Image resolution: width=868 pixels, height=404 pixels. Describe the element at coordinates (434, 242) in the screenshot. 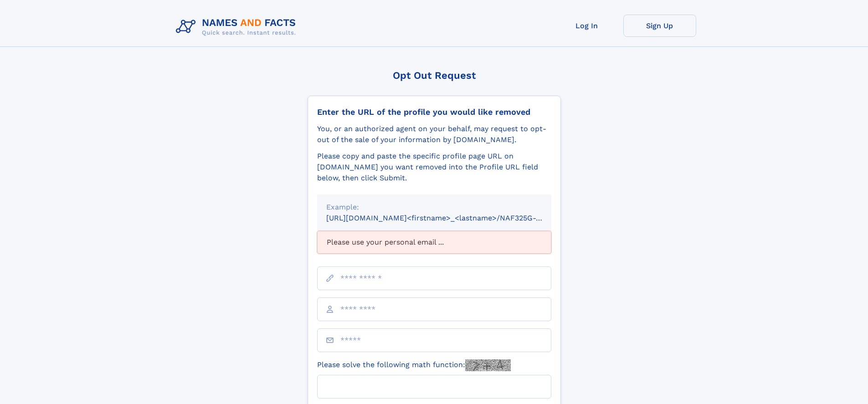

I see `div: Please use your personal email ...` at that location.